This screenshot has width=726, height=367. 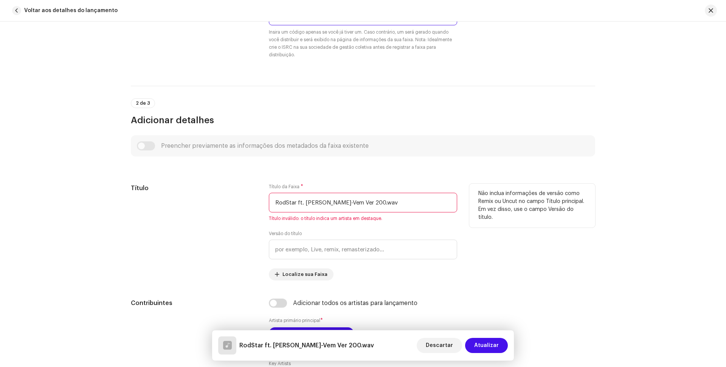 I want to click on button: Descartar, so click(x=439, y=345).